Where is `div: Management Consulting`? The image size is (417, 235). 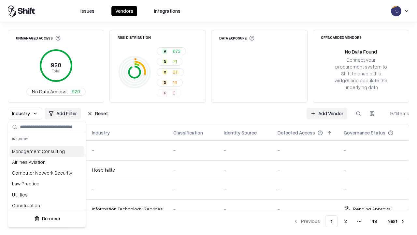 div: Management Consulting is located at coordinates (47, 151).